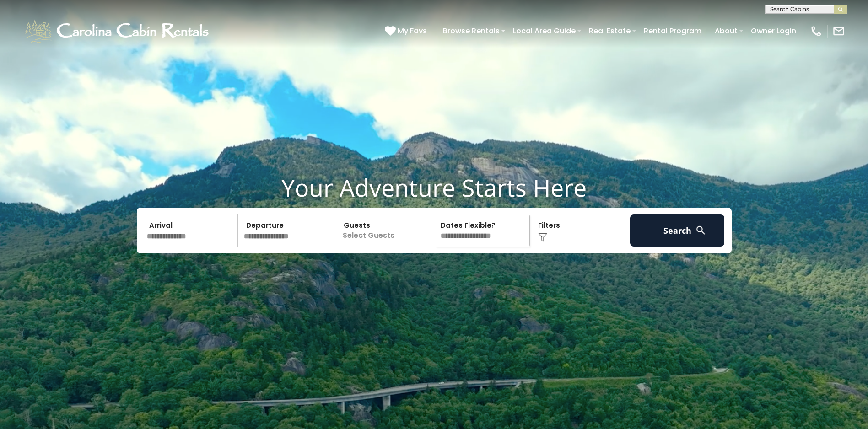 Image resolution: width=868 pixels, height=429 pixels. I want to click on img: White-1-1-2.png, so click(117, 31).